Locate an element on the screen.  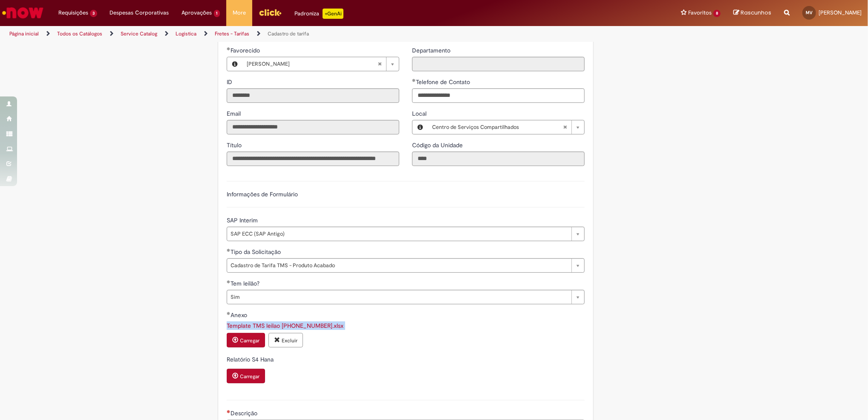
span: Somente leitura - Título is located at coordinates (235, 145).